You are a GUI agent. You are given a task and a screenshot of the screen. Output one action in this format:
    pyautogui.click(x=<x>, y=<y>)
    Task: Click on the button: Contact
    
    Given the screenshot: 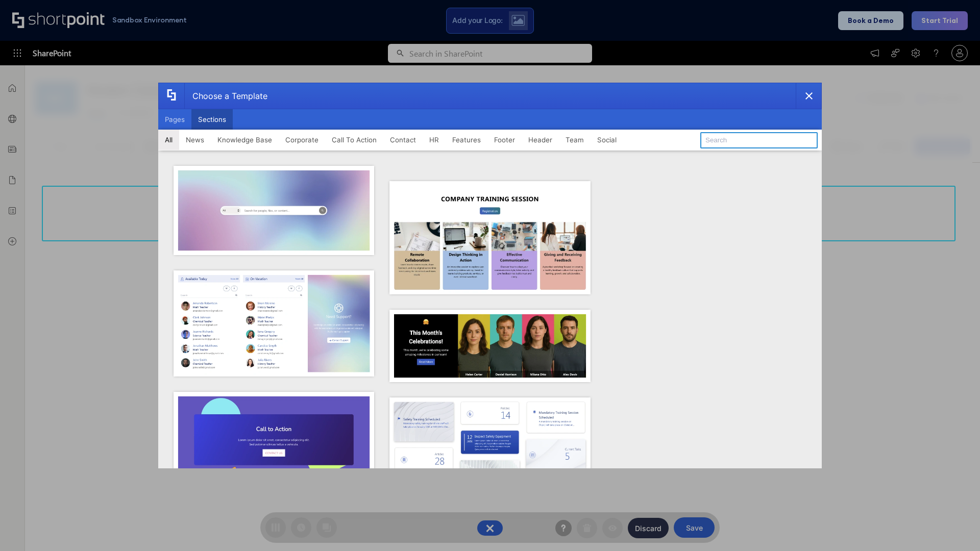 What is the action you would take?
    pyautogui.click(x=403, y=140)
    